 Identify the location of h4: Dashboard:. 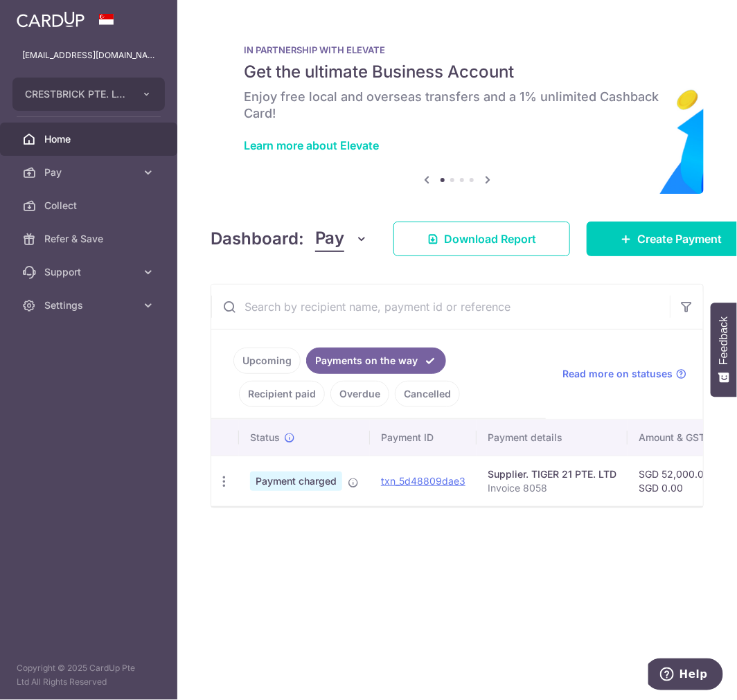
(257, 239).